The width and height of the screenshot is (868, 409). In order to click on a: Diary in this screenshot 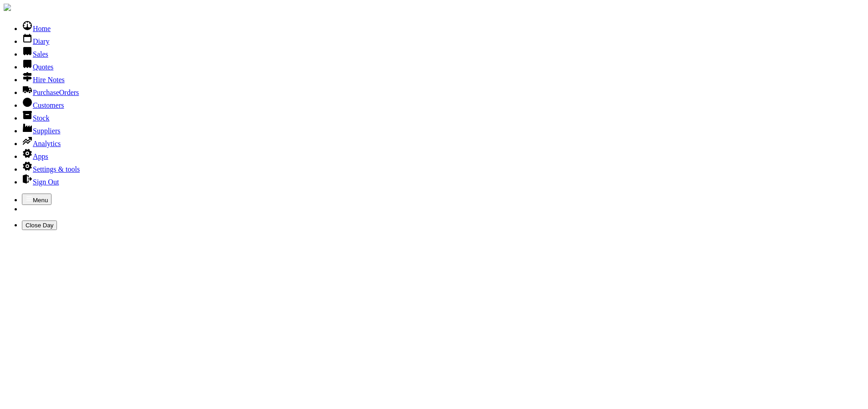, I will do `click(36, 41)`.